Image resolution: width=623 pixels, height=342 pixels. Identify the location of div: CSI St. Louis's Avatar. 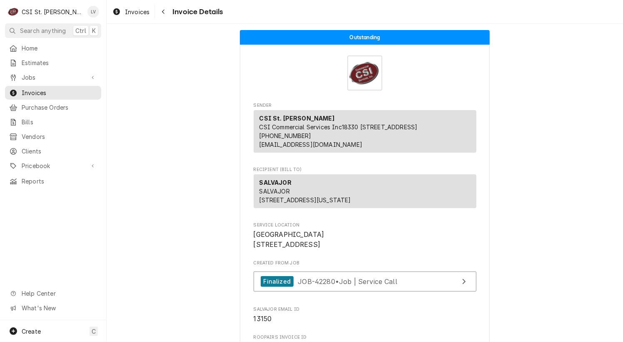
(13, 12).